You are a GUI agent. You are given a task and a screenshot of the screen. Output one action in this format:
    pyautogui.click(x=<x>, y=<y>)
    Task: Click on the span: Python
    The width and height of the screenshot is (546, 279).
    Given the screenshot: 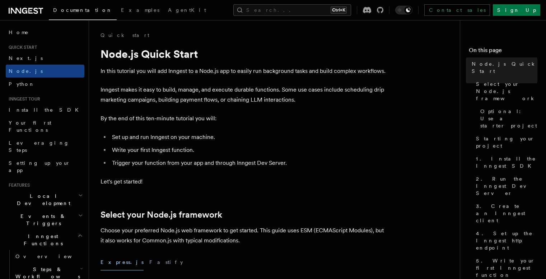 What is the action you would take?
    pyautogui.click(x=22, y=84)
    